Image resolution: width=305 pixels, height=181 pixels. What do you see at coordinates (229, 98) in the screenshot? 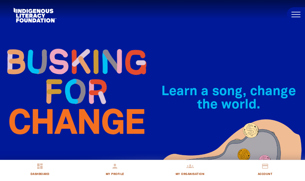
I see `span: Learn a song, change the world.` at bounding box center [229, 98].